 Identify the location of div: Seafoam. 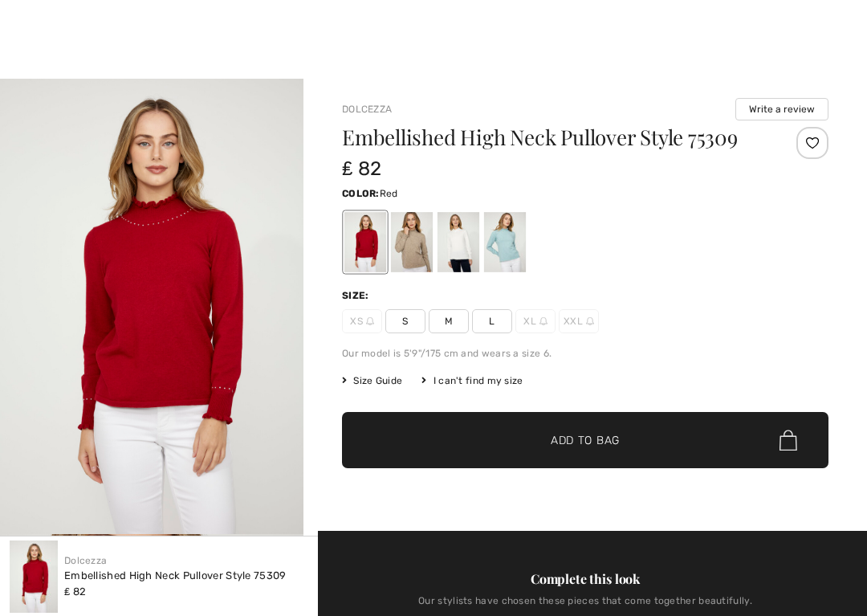
(505, 242).